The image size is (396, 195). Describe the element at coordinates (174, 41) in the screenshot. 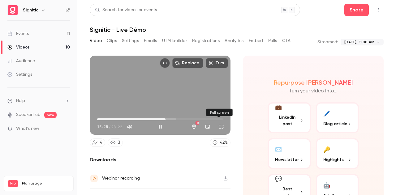

I see `button: UTM builder` at that location.